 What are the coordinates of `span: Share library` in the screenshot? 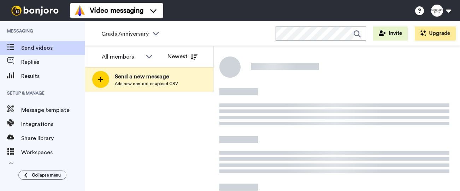 It's located at (53, 139).